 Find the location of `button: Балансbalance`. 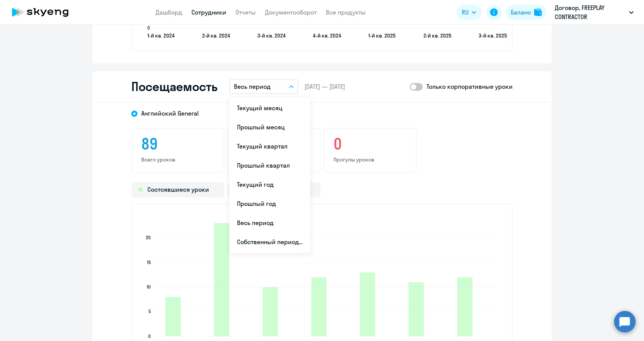

button: Балансbalance is located at coordinates (526, 12).